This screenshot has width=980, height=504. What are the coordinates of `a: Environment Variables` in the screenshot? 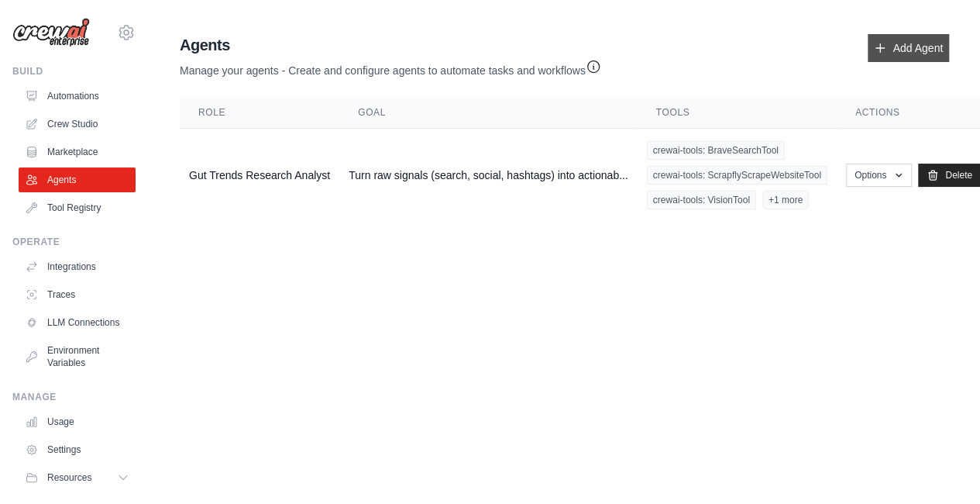 It's located at (77, 357).